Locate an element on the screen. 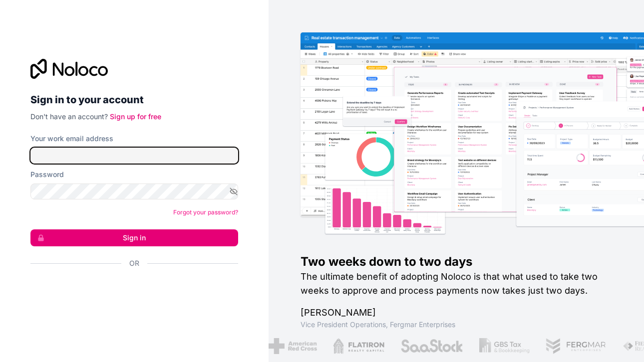 The width and height of the screenshot is (644, 362). img: /assets/saastock-C6Zbiodz.png is located at coordinates (431, 346).